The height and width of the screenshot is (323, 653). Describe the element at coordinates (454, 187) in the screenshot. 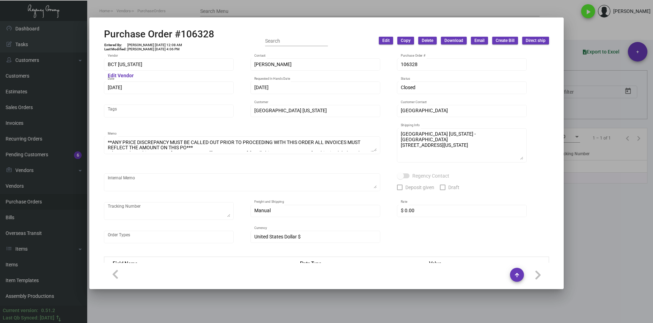

I see `span: Draft` at that location.